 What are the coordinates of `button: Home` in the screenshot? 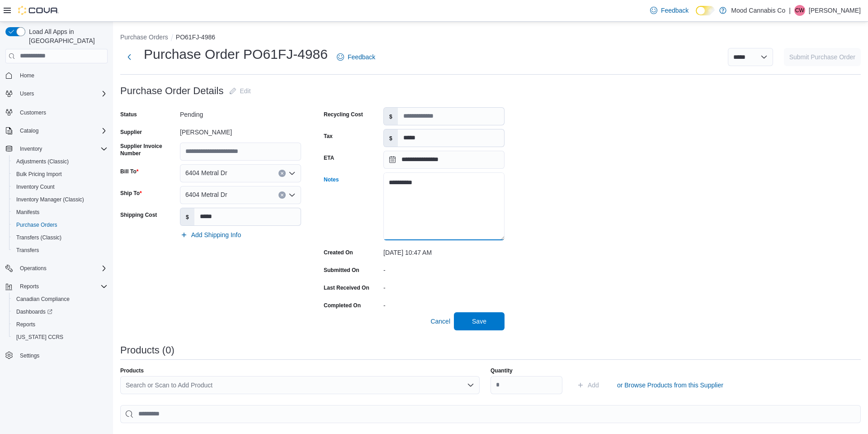 It's located at (56, 75).